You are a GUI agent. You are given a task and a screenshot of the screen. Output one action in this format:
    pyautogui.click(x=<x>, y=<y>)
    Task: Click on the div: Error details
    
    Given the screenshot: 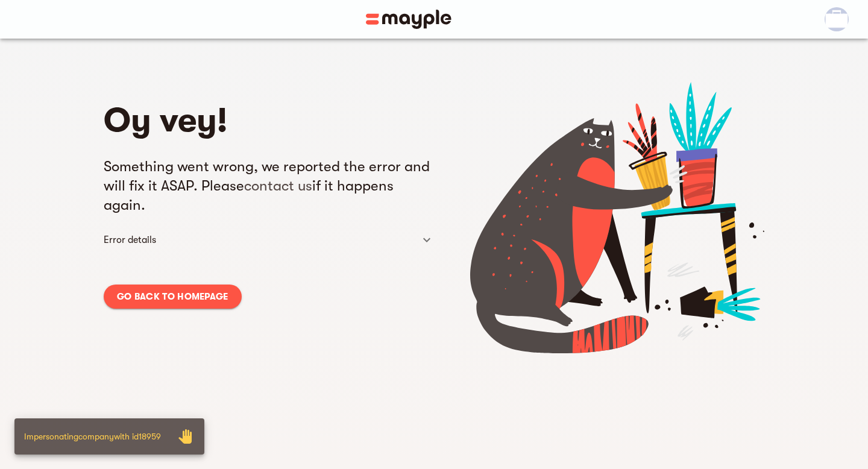 What is the action you would take?
    pyautogui.click(x=269, y=240)
    